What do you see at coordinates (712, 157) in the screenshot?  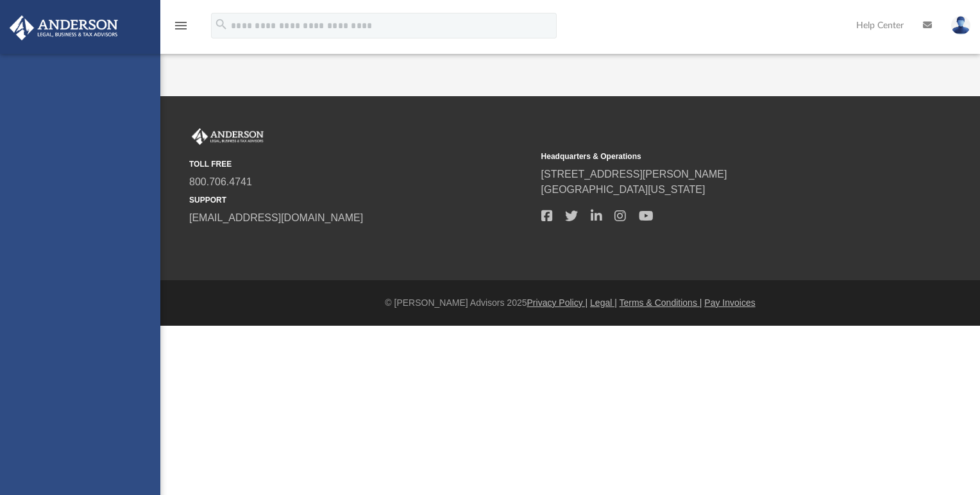 I see `small: Headquarters & Operations` at bounding box center [712, 157].